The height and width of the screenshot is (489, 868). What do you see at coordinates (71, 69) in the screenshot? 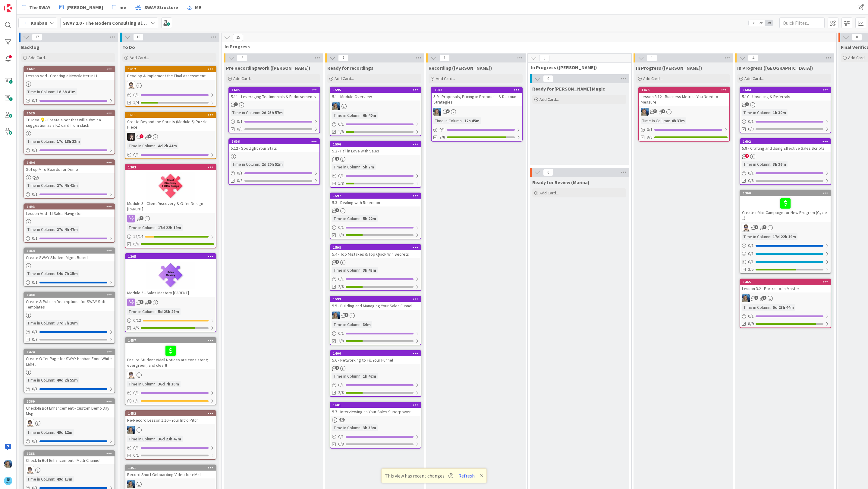
I see `div: 1667` at bounding box center [71, 69].